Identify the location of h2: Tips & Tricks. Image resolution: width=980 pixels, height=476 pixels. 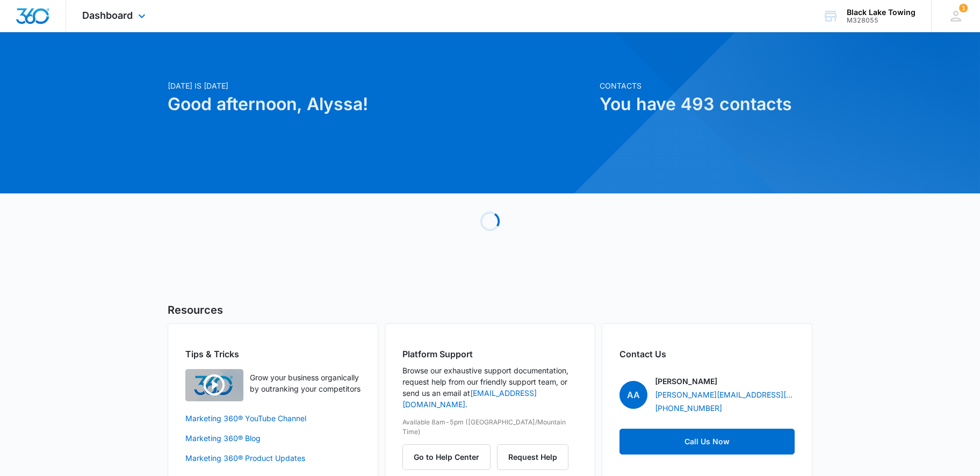
(273, 354).